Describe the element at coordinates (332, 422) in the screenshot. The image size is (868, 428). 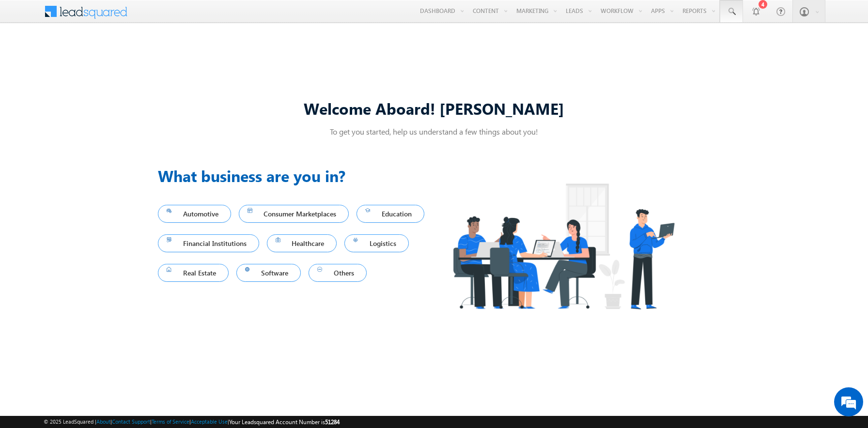
I see `span: 51284` at that location.